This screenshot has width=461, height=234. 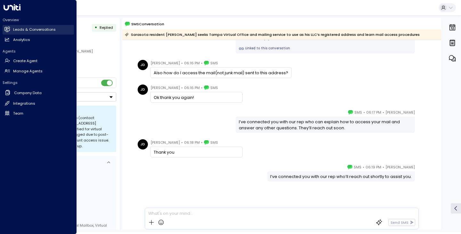 What do you see at coordinates (147, 24) in the screenshot?
I see `span: SMS Conversation` at bounding box center [147, 24].